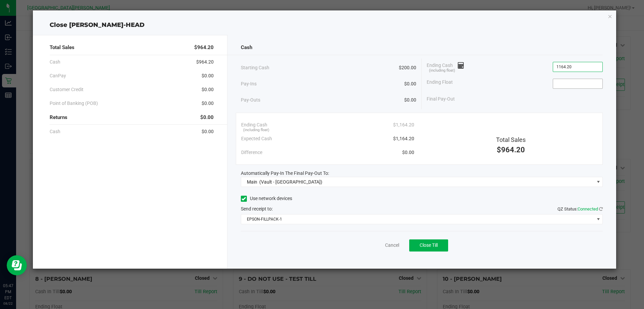 This screenshot has height=309, width=644. What do you see at coordinates (580, 209) in the screenshot?
I see `span: QZ Status:` at bounding box center [580, 209].